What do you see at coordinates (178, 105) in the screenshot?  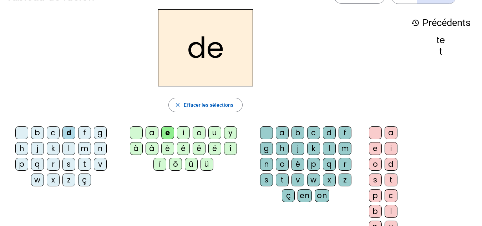 I see `mat-icon: close` at bounding box center [178, 105].